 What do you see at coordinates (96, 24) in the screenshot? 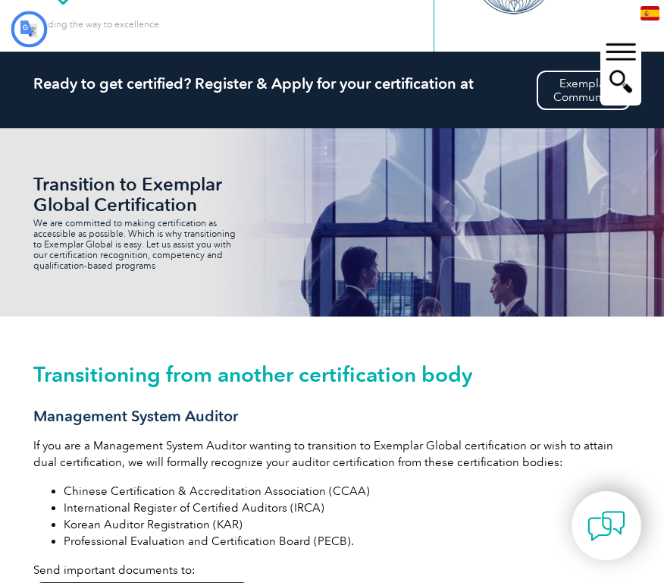
I see `p: Leading the way to excellence` at bounding box center [96, 24].